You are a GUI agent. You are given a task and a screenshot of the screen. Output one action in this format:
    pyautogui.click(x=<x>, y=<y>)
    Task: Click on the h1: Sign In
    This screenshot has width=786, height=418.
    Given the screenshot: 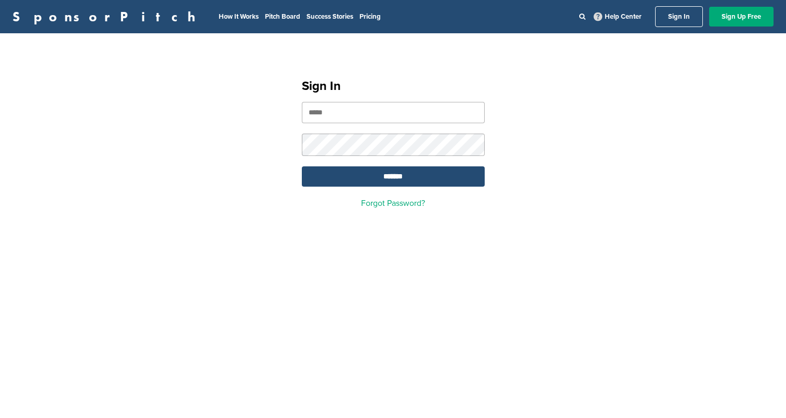 What is the action you would take?
    pyautogui.click(x=393, y=86)
    